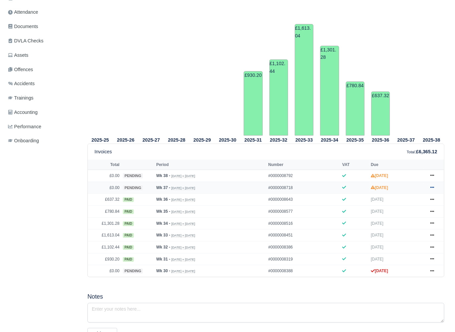  What do you see at coordinates (100, 140) in the screenshot?
I see `th: 2025-25` at bounding box center [100, 140].